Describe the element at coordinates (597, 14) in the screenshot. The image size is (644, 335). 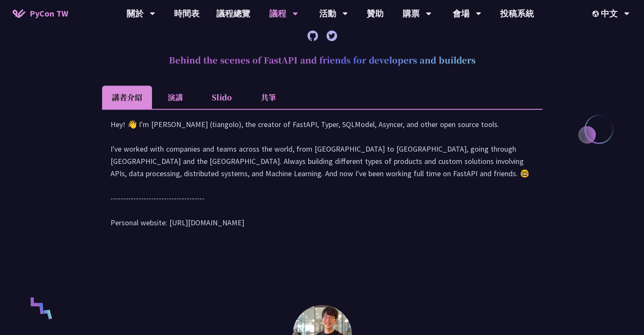
I see `img: Locale Icon` at that location.